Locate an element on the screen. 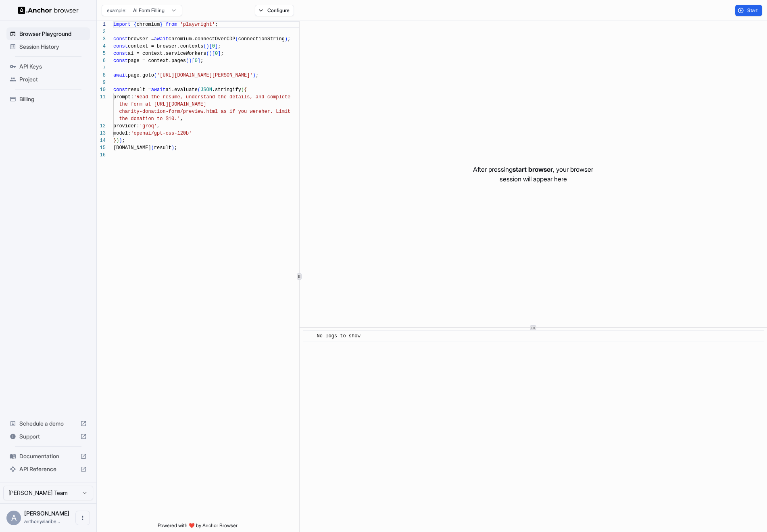 This screenshot has height=532, width=767. div: API Reference is located at coordinates (48, 469).